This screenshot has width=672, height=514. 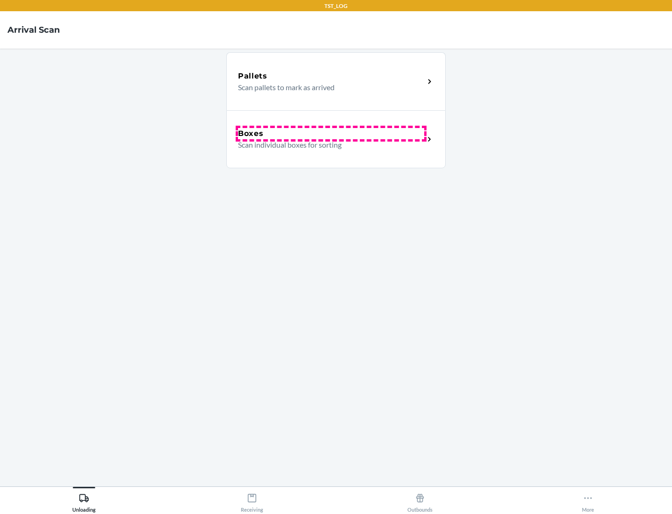 I want to click on div: Receiving, so click(x=252, y=501).